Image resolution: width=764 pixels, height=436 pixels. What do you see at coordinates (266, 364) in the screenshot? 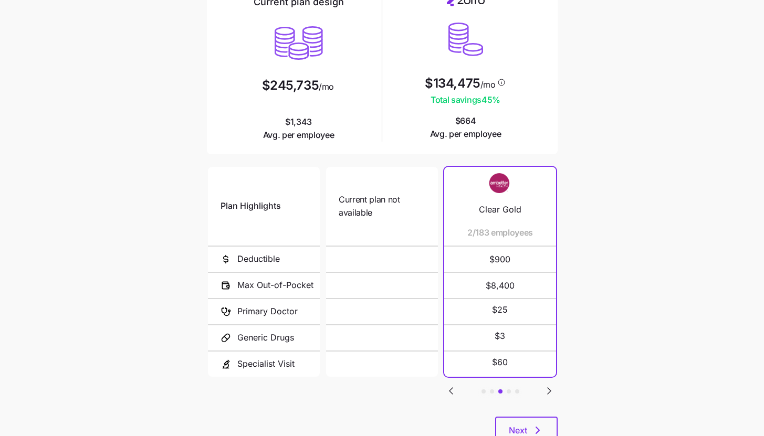
I see `span: Specialist Visit` at bounding box center [266, 364].